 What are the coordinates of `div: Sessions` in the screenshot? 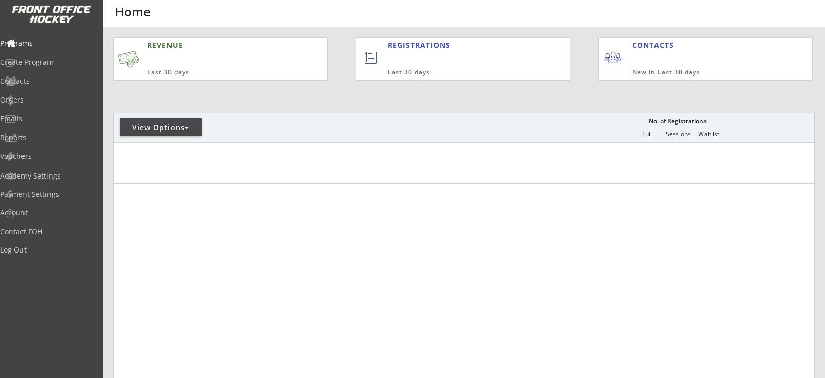 It's located at (678, 134).